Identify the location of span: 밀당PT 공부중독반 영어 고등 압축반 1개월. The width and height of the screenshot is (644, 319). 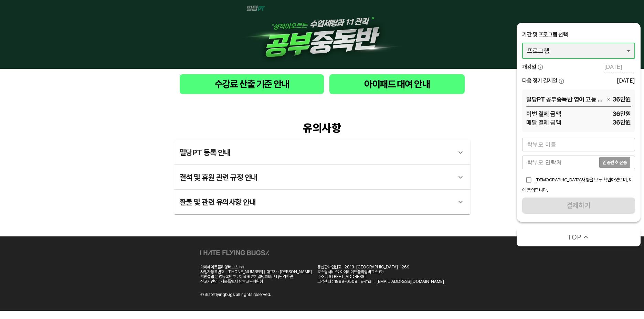
(566, 99).